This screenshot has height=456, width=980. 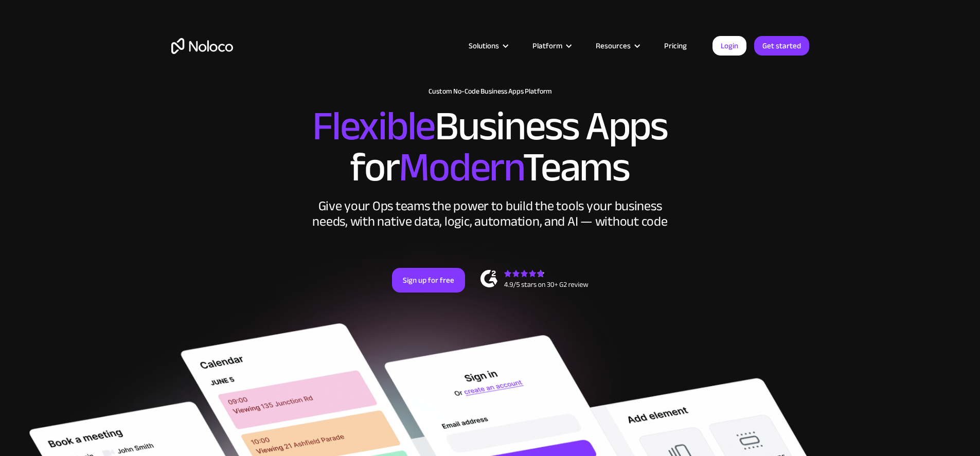 What do you see at coordinates (428, 281) in the screenshot?
I see `a: Sign up for free` at bounding box center [428, 281].